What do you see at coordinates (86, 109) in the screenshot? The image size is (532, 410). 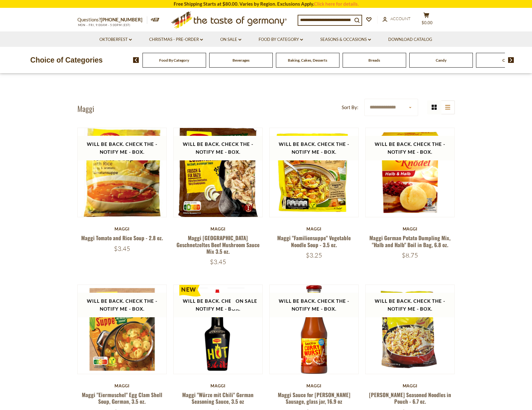 I see `h1: Maggi` at bounding box center [86, 109].